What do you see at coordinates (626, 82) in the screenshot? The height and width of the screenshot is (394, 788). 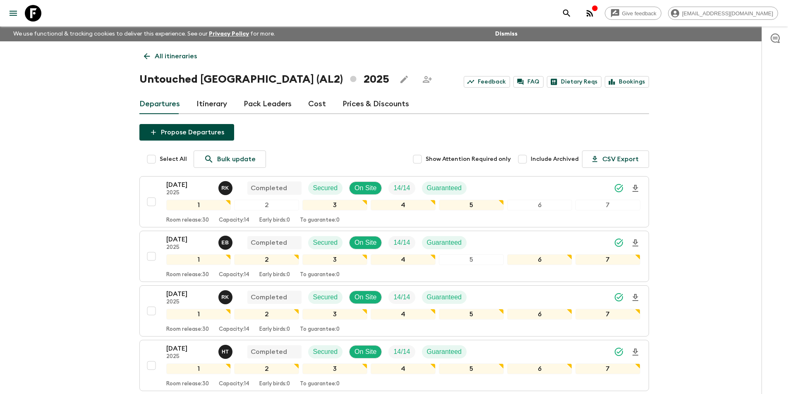 I see `a: Bookings` at bounding box center [626, 82].